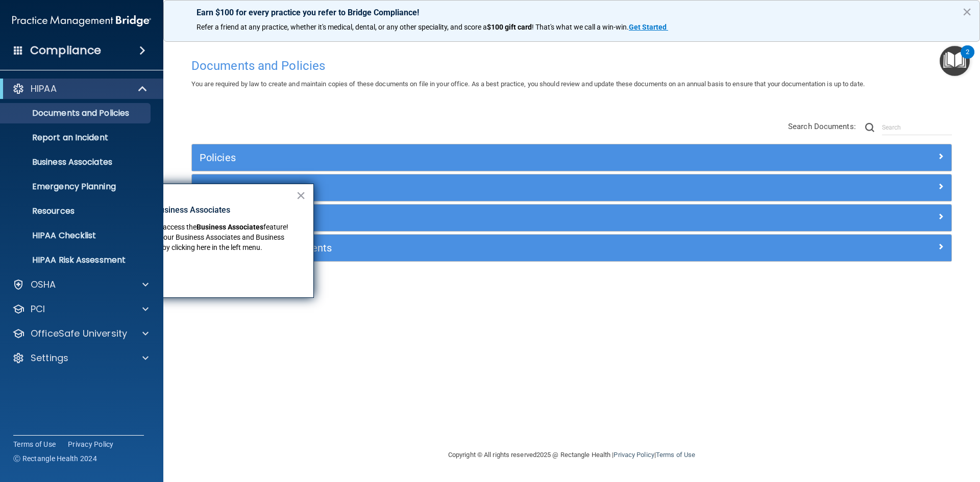 This screenshot has width=980, height=482. I want to click on span: ! That's what we call a win-win., so click(580, 27).